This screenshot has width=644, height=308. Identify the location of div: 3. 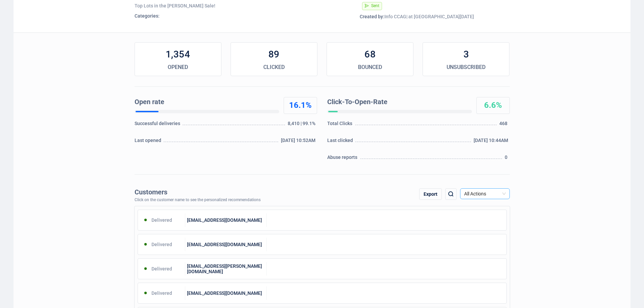
(466, 54).